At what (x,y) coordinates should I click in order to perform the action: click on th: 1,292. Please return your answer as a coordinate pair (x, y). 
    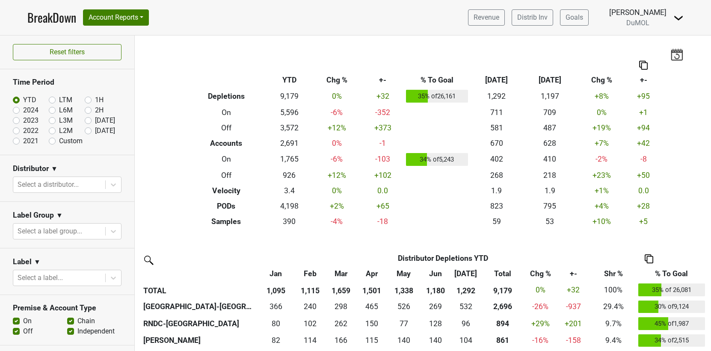
    Looking at the image, I should click on (465, 290).